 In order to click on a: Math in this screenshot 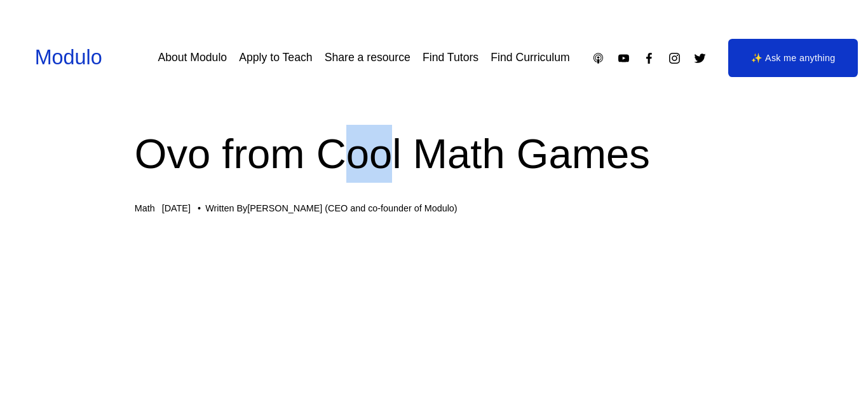, I will do `click(145, 208)`.